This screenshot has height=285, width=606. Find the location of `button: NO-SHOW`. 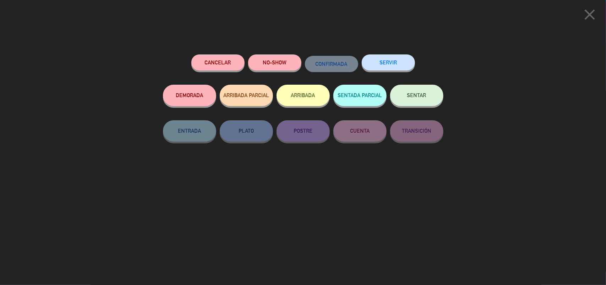

button: NO-SHOW is located at coordinates (275, 62).